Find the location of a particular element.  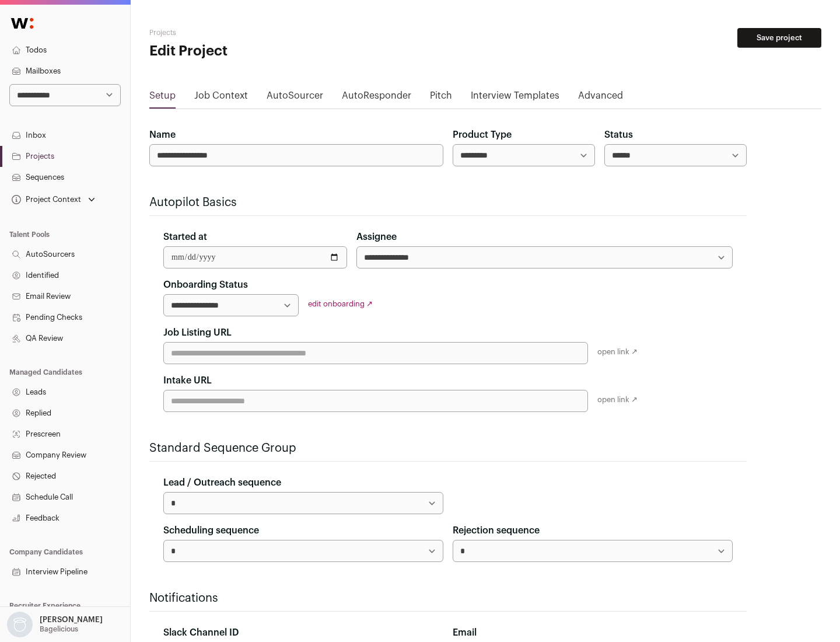

label: Intake URL is located at coordinates (187, 380).